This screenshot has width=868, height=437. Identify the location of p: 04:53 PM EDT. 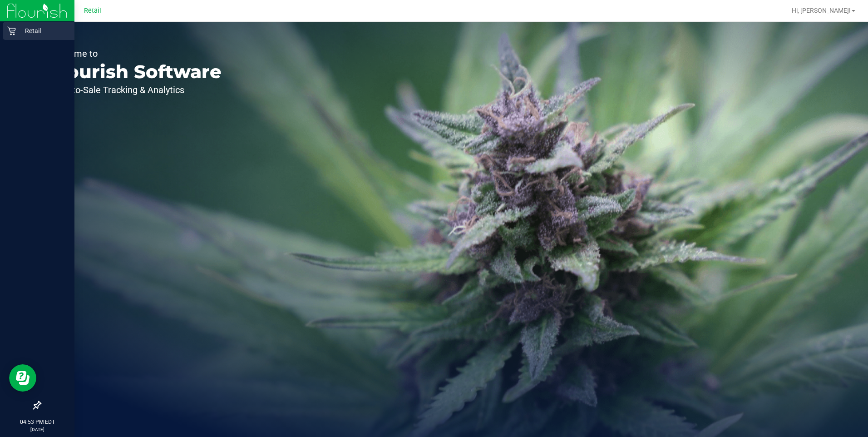
(37, 422).